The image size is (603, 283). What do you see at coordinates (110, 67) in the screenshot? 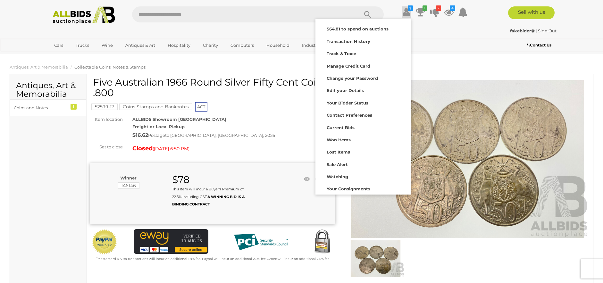
I see `a: Collectable Coins, Notes & Stamps` at bounding box center [110, 67].